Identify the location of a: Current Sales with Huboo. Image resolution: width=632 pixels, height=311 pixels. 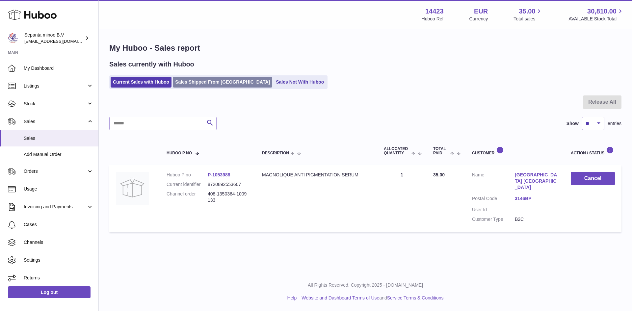
(141, 82).